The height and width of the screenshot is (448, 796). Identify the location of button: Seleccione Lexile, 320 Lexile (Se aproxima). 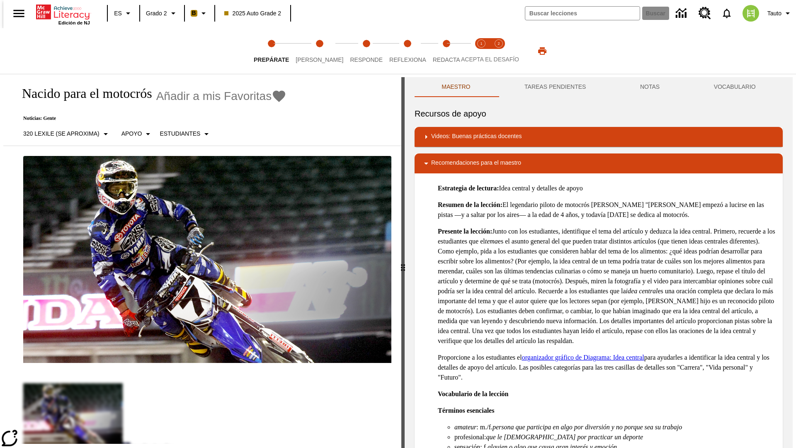
(67, 134).